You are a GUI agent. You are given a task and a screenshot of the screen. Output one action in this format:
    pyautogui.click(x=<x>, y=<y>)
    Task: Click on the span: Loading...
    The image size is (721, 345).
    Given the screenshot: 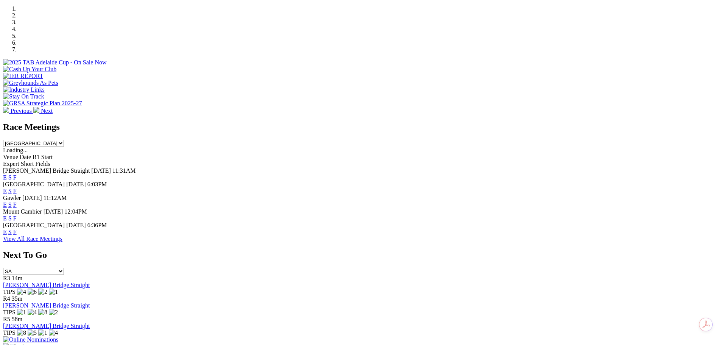 What is the action you would take?
    pyautogui.click(x=15, y=150)
    